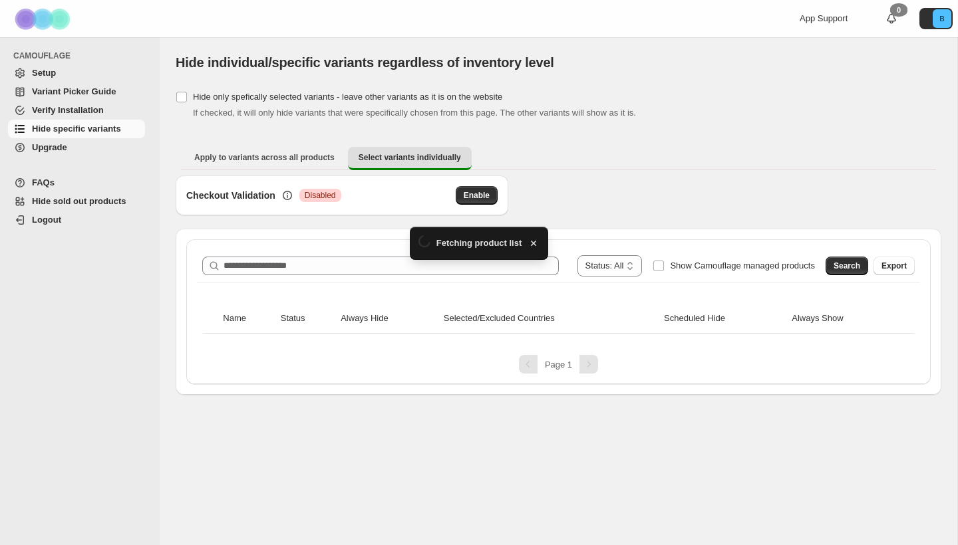 This screenshot has width=958, height=545. What do you see at coordinates (44, 19) in the screenshot?
I see `img: Camouflage` at bounding box center [44, 19].